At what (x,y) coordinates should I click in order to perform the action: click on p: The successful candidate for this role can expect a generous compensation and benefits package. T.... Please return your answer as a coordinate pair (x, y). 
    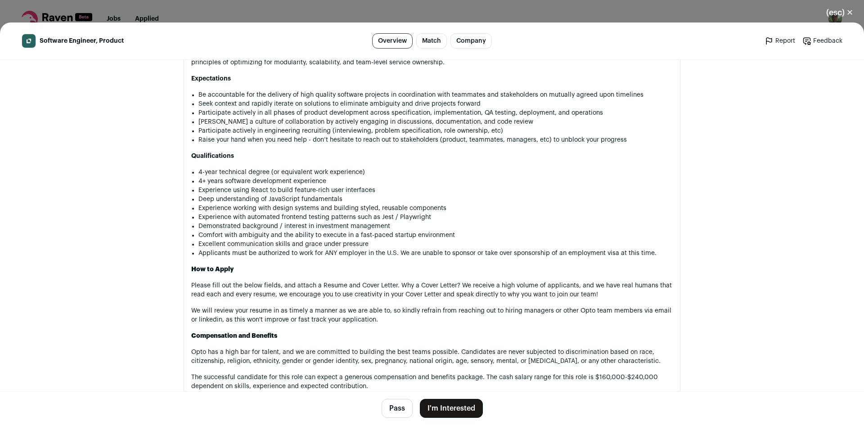
    Looking at the image, I should click on (432, 382).